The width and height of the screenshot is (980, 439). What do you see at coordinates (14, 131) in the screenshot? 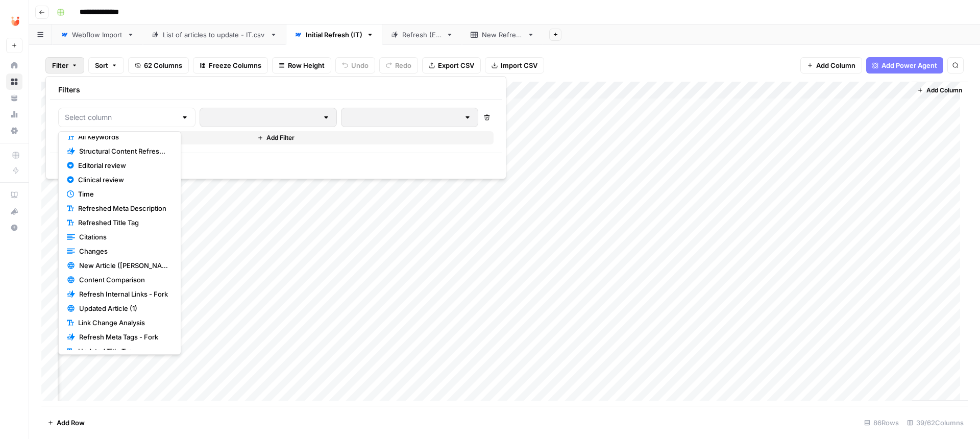
I see `a: Settings` at bounding box center [14, 131].